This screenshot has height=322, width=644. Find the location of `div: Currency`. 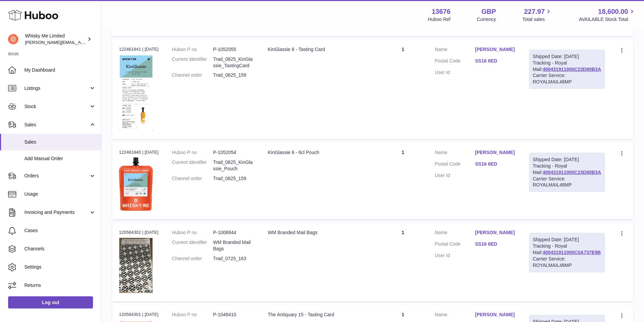

div: Currency is located at coordinates (487, 19).